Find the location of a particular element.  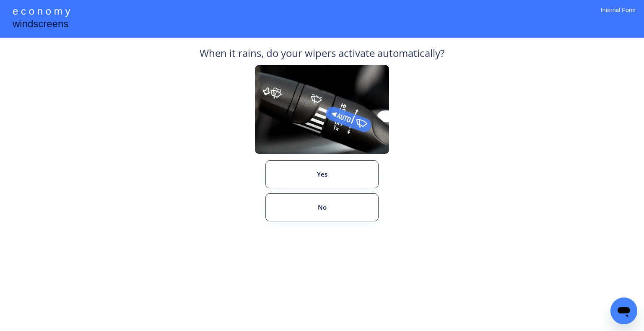

button: No is located at coordinates (322, 207).